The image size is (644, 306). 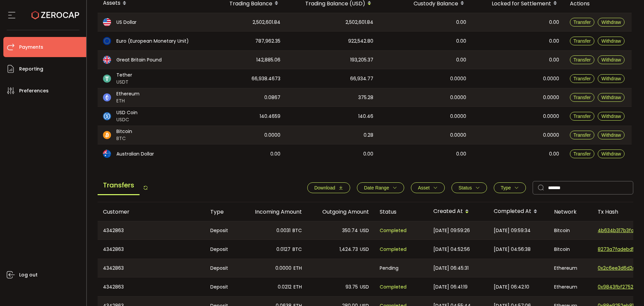 I want to click on img: gbp_portfolio.svg, so click(x=107, y=59).